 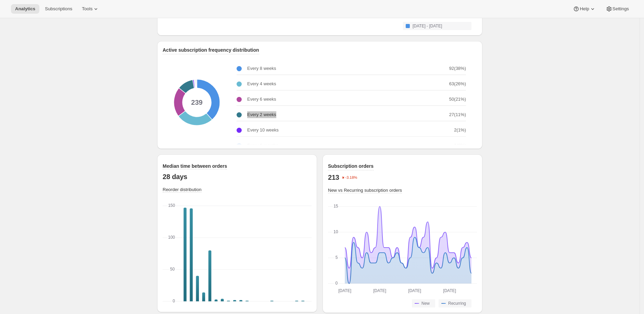 What do you see at coordinates (351, 178) in the screenshot?
I see `text: -3.18%` at bounding box center [351, 178].